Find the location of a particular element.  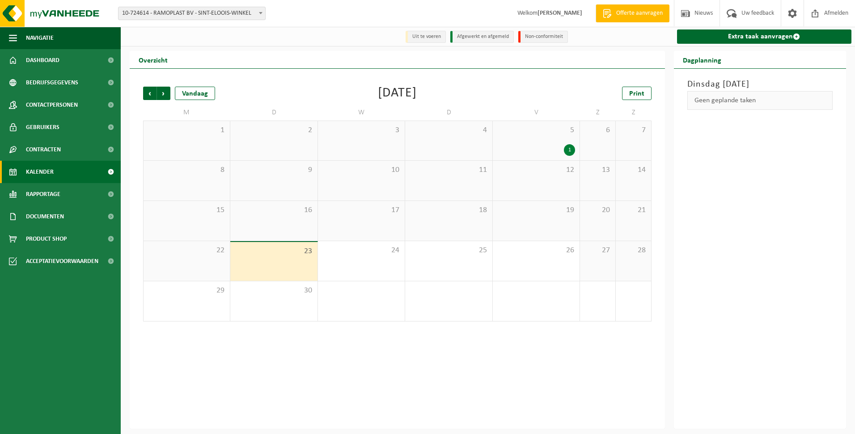

span: 13 is located at coordinates (597, 170).